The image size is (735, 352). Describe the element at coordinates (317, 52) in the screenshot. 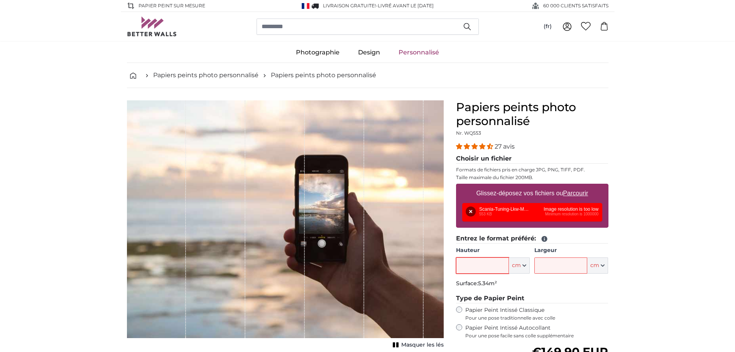

I see `a: Photographie` at that location.